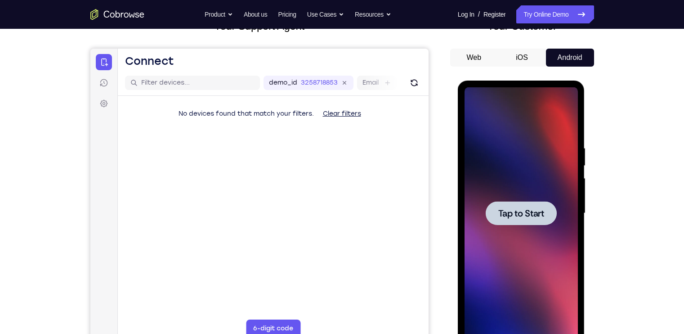  What do you see at coordinates (13, 34) in the screenshot?
I see `a: Sessions` at bounding box center [13, 34].